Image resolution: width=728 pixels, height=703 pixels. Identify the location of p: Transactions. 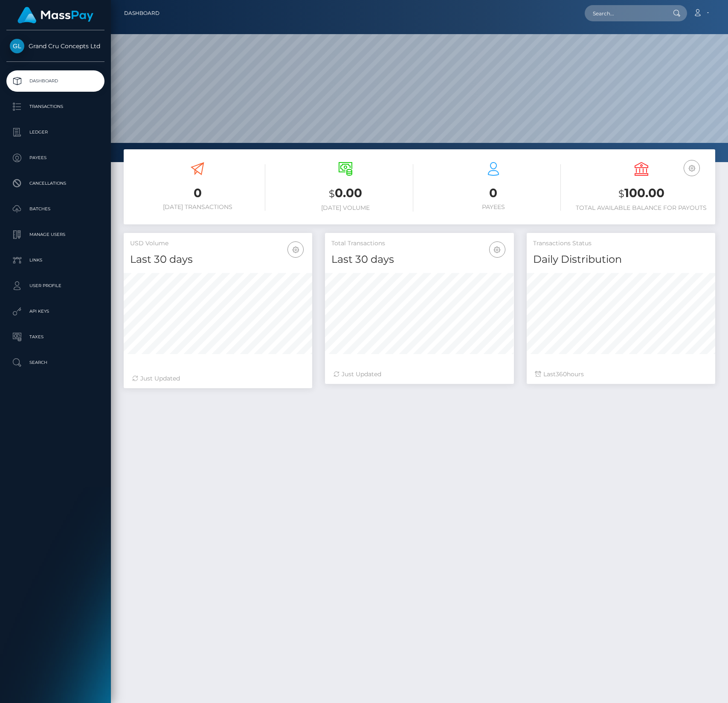
(55, 107).